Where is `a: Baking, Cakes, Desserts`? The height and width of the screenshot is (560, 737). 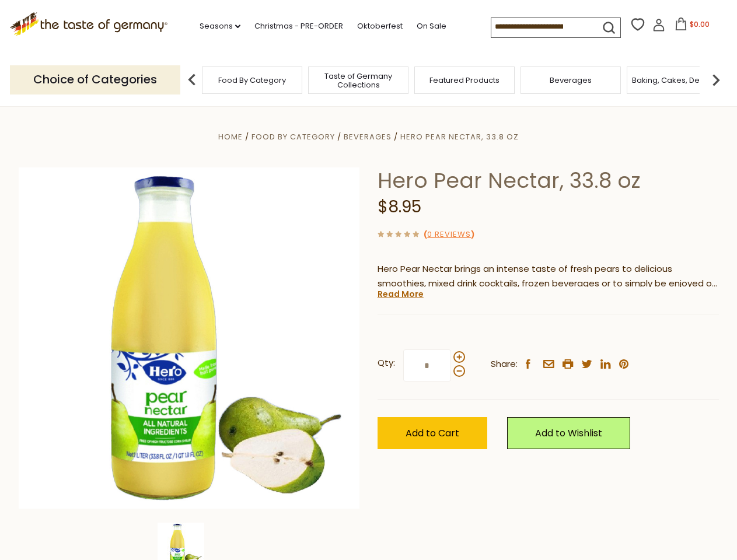 a: Baking, Cakes, Desserts is located at coordinates (677, 80).